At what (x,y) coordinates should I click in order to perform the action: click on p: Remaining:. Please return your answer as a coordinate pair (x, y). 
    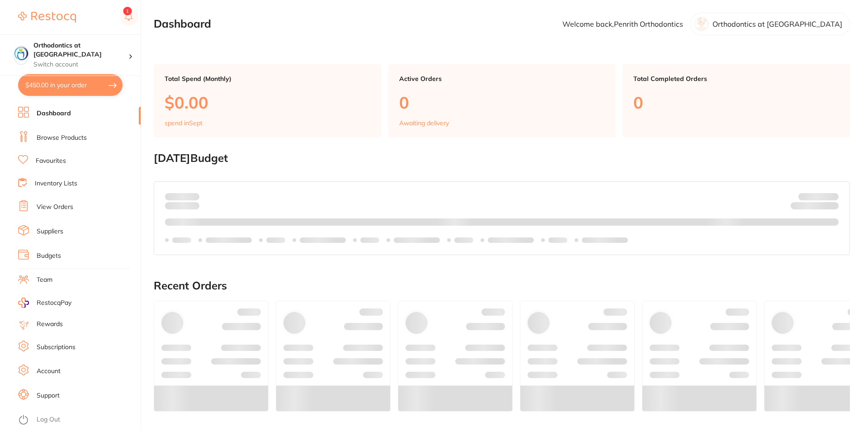
    Looking at the image, I should click on (814, 205).